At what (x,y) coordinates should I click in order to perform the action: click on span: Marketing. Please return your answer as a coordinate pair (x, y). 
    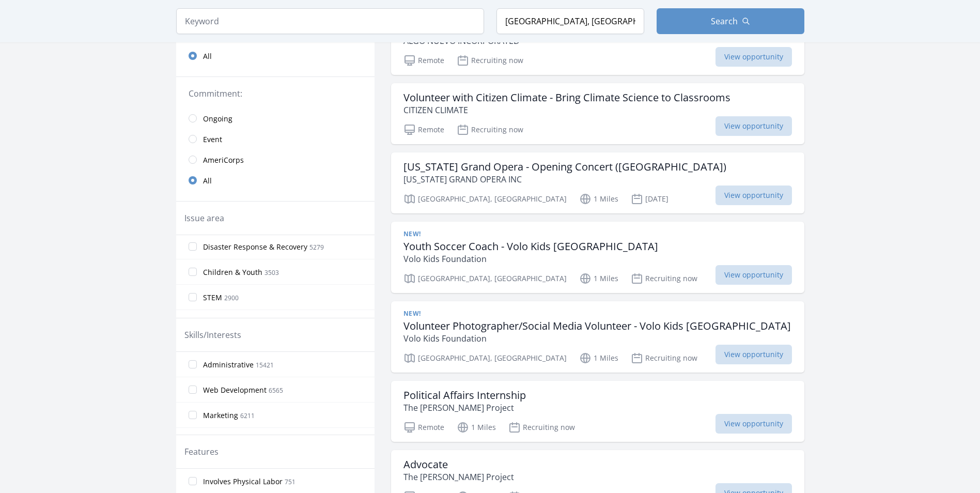
    Looking at the image, I should click on (221, 416).